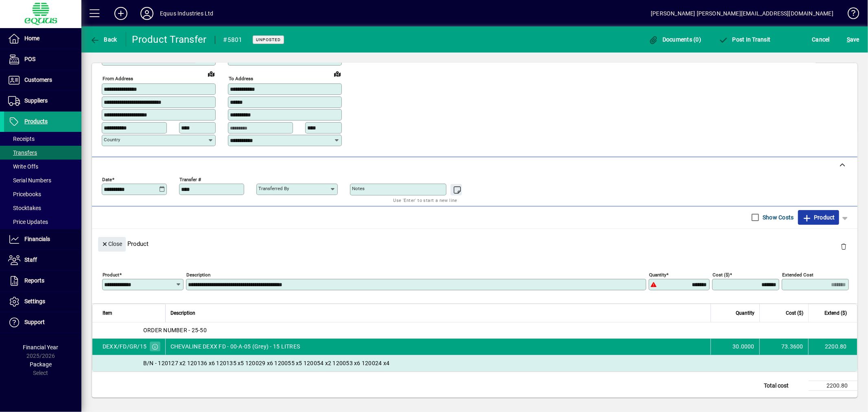 The image size is (868, 412). Describe the element at coordinates (822, 40) in the screenshot. I see `span: Cancel` at that location.